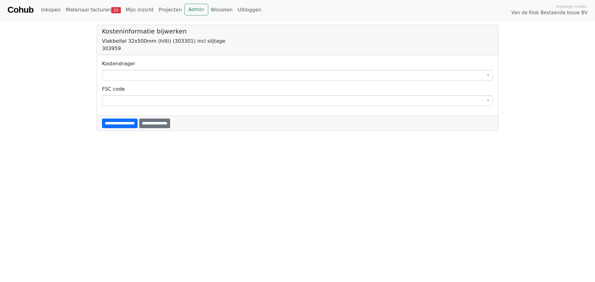  Describe the element at coordinates (118, 64) in the screenshot. I see `label: Kostendrager` at that location.